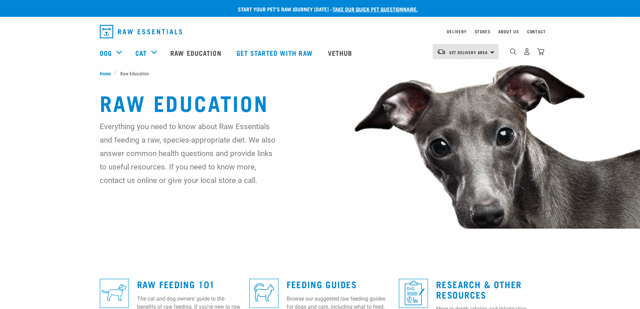 This screenshot has width=640, height=309. What do you see at coordinates (456, 31) in the screenshot?
I see `a: Delivery` at bounding box center [456, 31].